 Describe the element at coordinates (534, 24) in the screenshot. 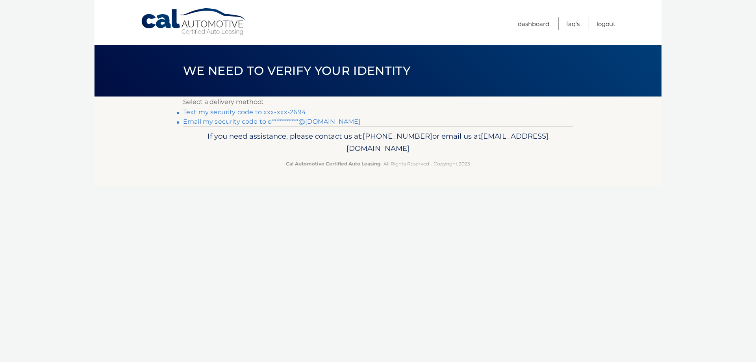

I see `a: Dashboard` at that location.